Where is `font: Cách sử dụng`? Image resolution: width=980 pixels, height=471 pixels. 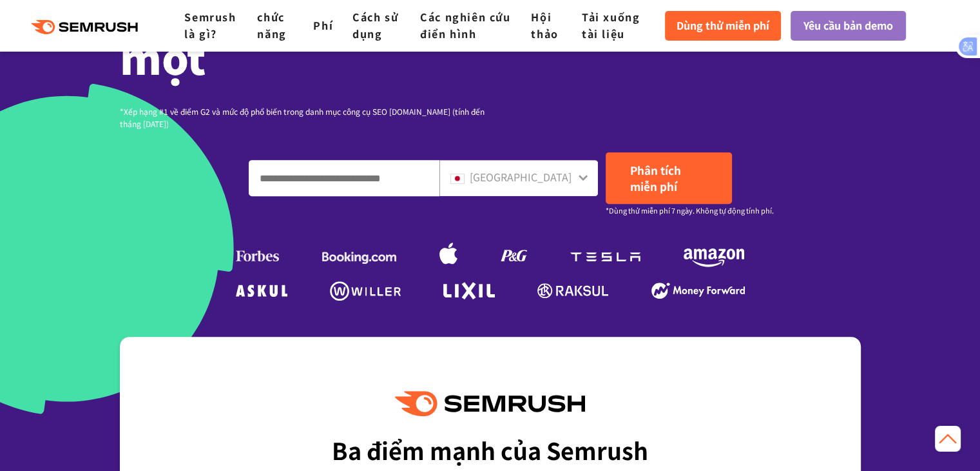 font: Cách sử dụng is located at coordinates (375, 25).